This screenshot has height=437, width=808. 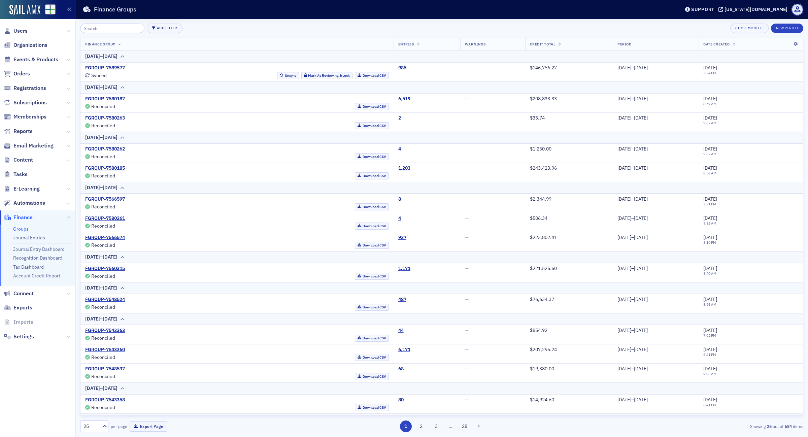 What do you see at coordinates (542, 399) in the screenshot?
I see `span: $14,924.60` at bounding box center [542, 399].